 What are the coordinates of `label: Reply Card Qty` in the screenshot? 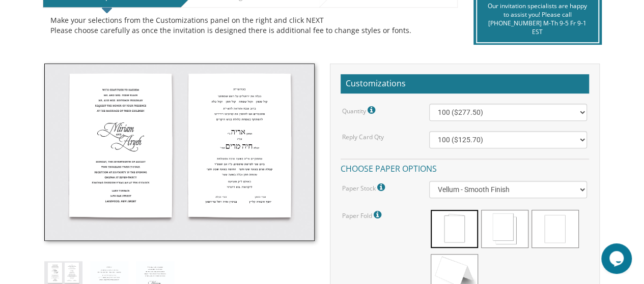 It's located at (363, 137).